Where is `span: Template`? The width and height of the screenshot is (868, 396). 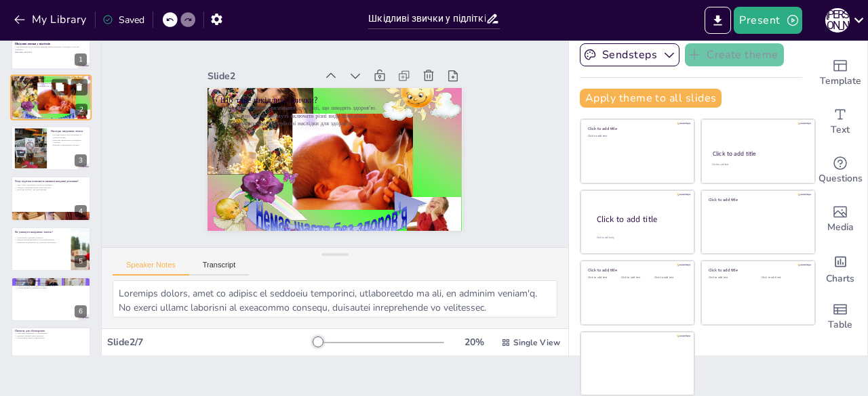
span: Template is located at coordinates (840, 81).